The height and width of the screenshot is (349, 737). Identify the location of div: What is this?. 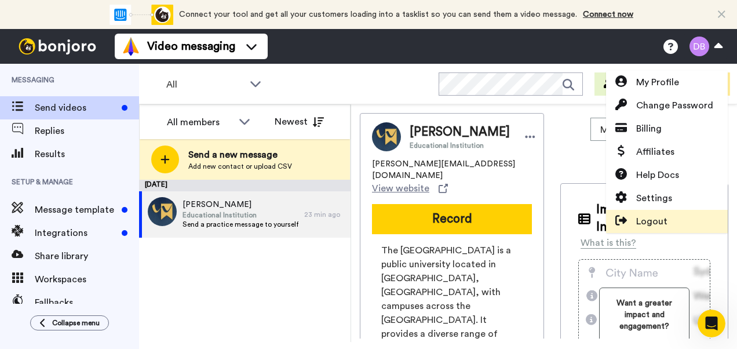
(609, 243).